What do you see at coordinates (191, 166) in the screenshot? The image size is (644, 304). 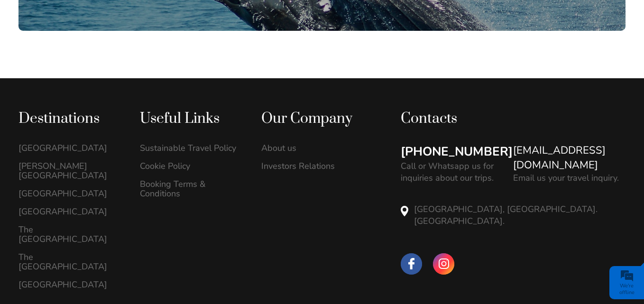 I see `a: Cookie Policy` at bounding box center [191, 166].